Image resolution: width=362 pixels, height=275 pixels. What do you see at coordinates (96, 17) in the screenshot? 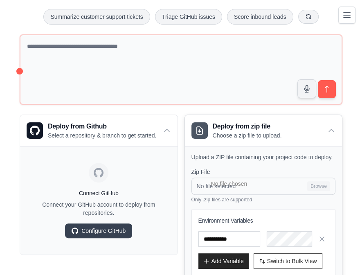
I see `button: Summarize customer support tickets` at bounding box center [96, 17].